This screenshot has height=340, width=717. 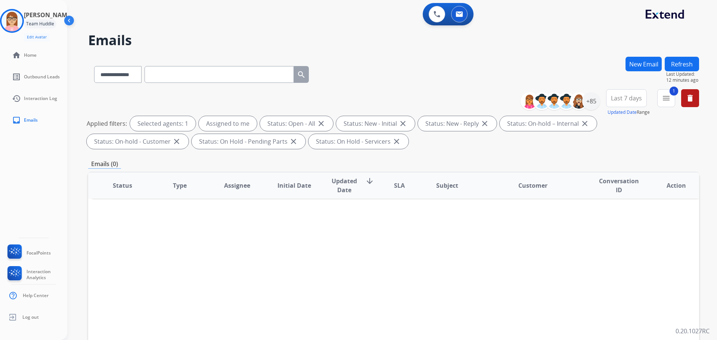 I want to click on th: Action, so click(x=670, y=186).